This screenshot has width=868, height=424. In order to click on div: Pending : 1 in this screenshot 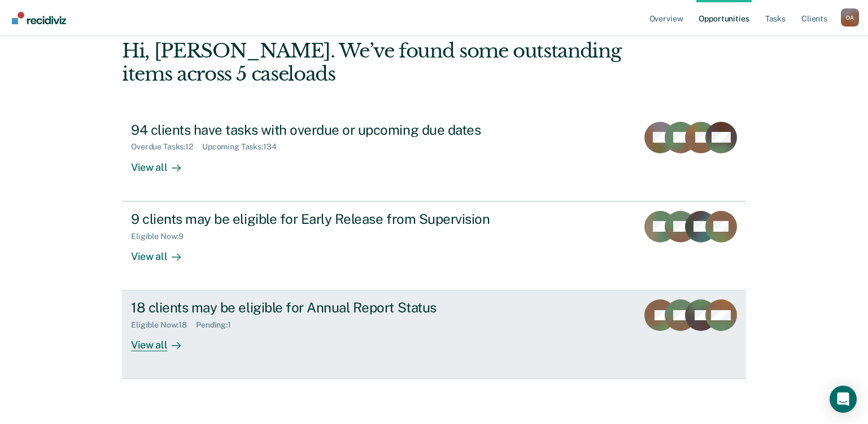, I will do `click(218, 325)`.